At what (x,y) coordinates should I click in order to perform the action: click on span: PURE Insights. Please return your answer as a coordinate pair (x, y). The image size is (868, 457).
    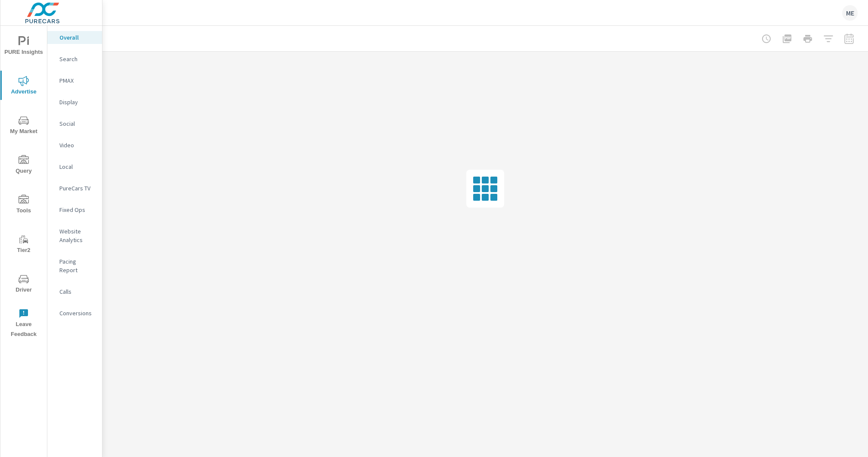
    Looking at the image, I should click on (24, 47).